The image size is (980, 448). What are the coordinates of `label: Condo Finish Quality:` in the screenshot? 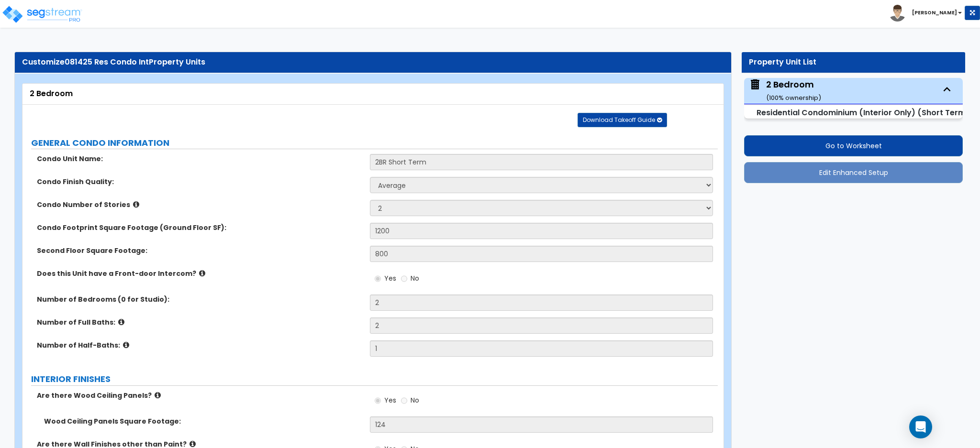 It's located at (200, 182).